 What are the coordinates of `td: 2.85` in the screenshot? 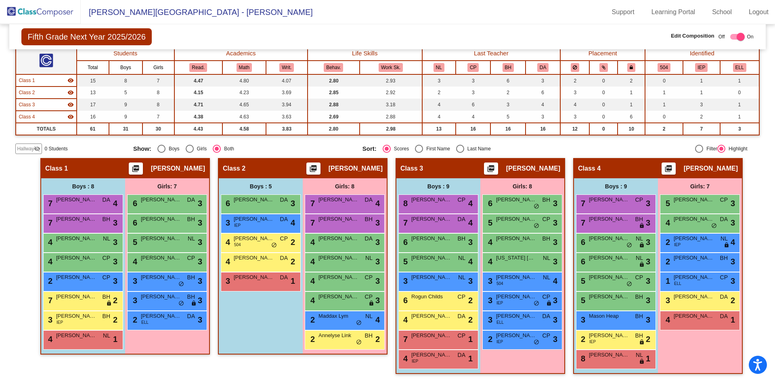 It's located at (334, 92).